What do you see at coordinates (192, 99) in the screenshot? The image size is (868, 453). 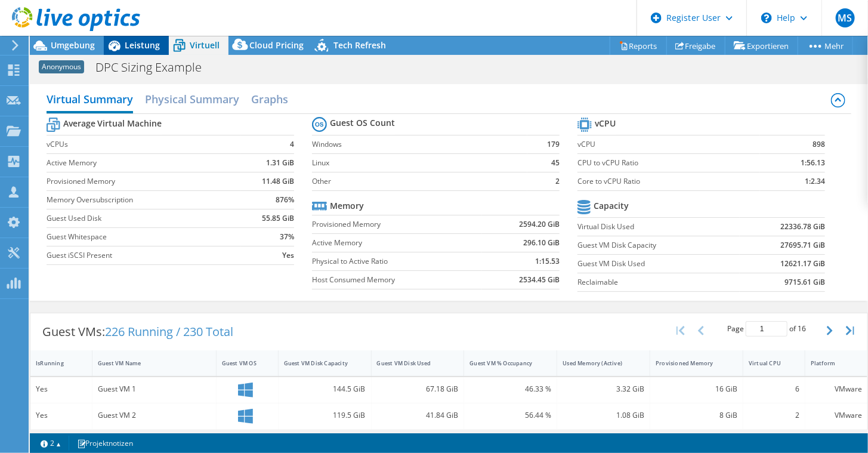 I see `h2: Physical Summary` at bounding box center [192, 99].